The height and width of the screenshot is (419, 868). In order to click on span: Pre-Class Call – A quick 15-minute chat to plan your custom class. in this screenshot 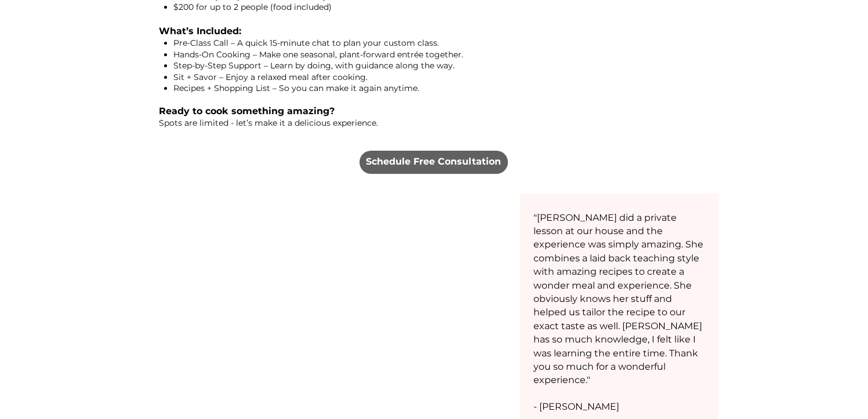, I will do `click(306, 43)`.